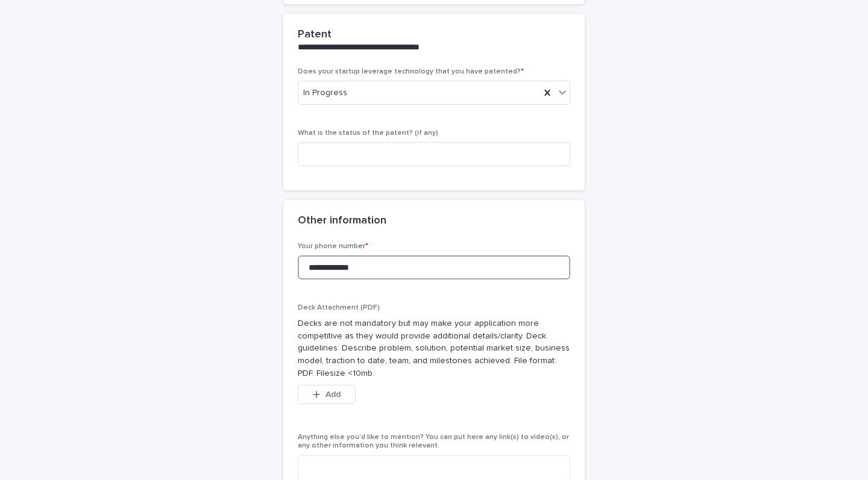 The height and width of the screenshot is (480, 868). What do you see at coordinates (327, 395) in the screenshot?
I see `button: Add` at bounding box center [327, 395].